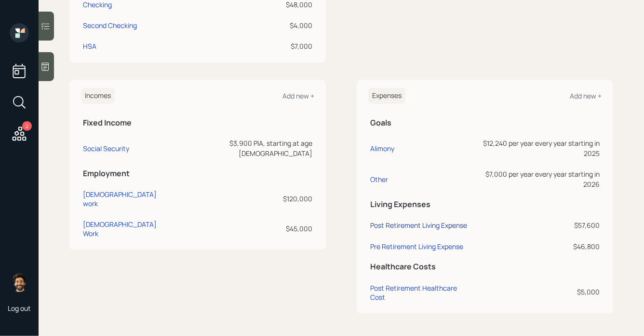 The width and height of the screenshot is (644, 336). I want to click on div: Second Checking, so click(110, 25).